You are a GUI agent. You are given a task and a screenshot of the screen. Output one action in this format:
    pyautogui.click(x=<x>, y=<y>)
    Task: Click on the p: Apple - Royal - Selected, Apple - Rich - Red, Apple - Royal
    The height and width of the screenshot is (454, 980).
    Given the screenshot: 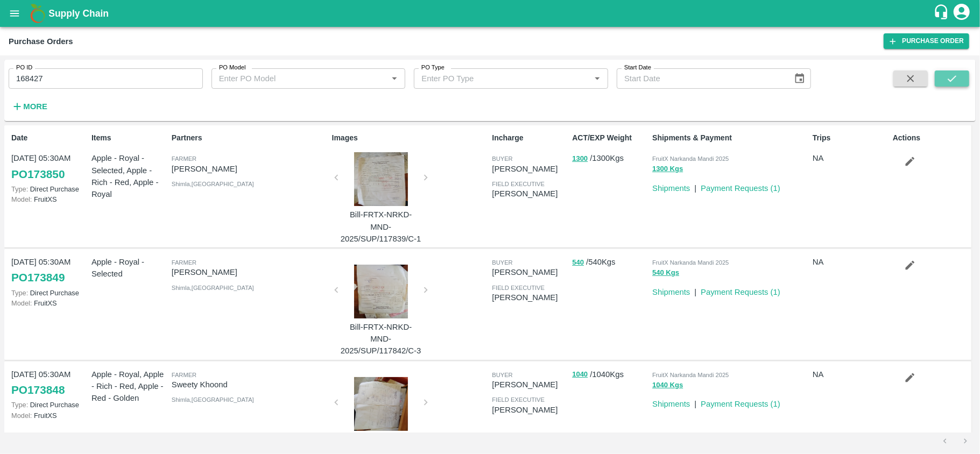 What is the action you would take?
    pyautogui.click(x=130, y=176)
    